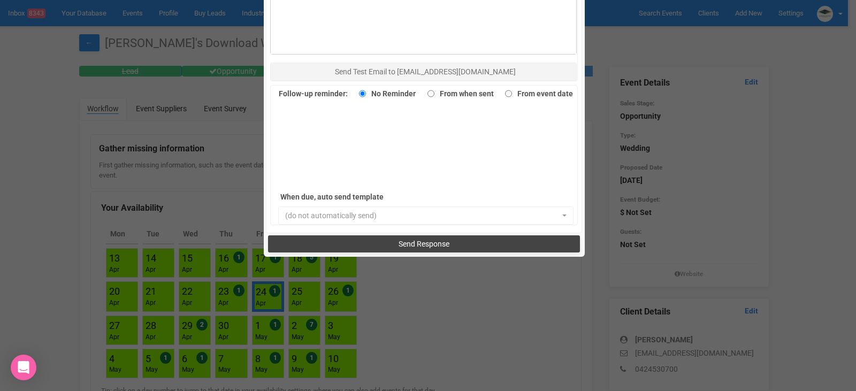  Describe the element at coordinates (424, 244) in the screenshot. I see `span: Send Response` at that location.